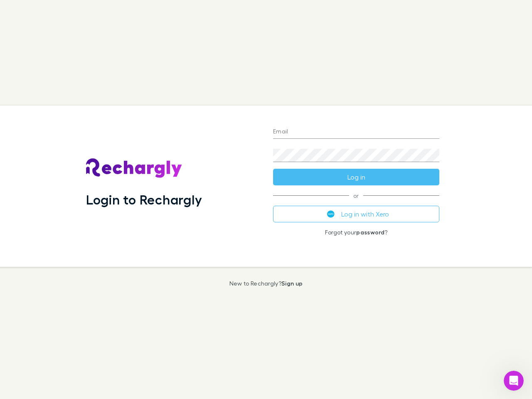  What do you see at coordinates (144, 200) in the screenshot?
I see `h1: Login to Rechargly` at bounding box center [144, 200].